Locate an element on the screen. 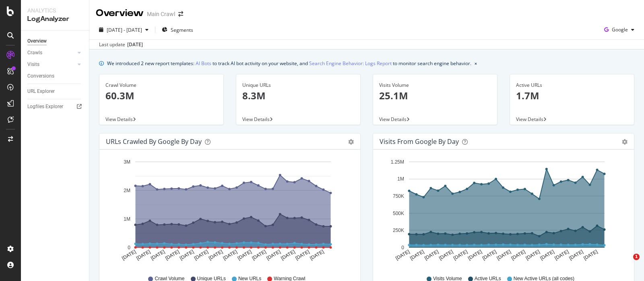 Image resolution: width=644 pixels, height=281 pixels. div: Last update is located at coordinates (121, 45).